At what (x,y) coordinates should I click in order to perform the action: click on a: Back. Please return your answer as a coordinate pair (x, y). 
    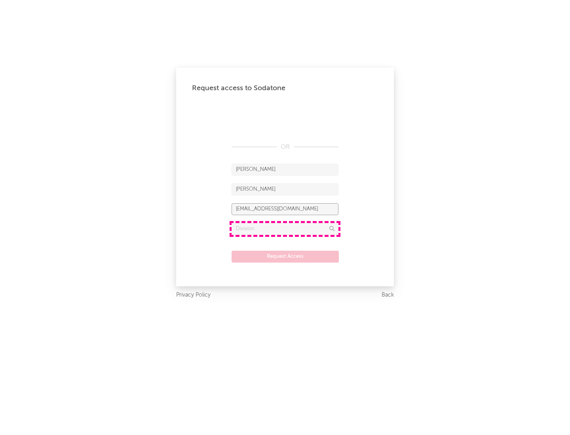
    Looking at the image, I should click on (387, 295).